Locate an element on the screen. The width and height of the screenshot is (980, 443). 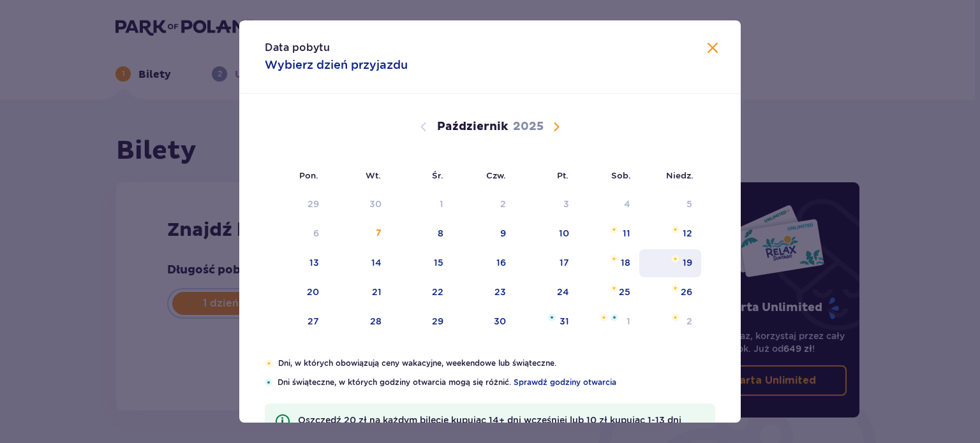
div: 17 is located at coordinates (564, 262).